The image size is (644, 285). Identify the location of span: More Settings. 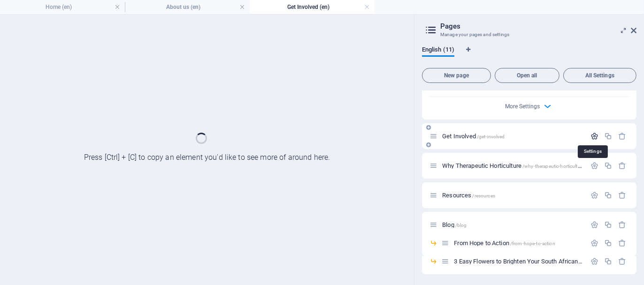
(523, 107).